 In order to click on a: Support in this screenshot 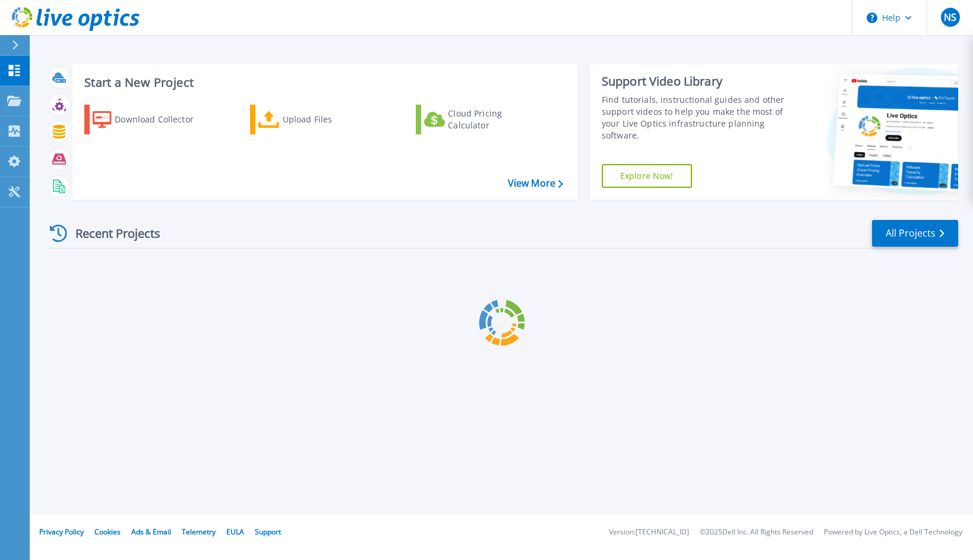, I will do `click(268, 531)`.